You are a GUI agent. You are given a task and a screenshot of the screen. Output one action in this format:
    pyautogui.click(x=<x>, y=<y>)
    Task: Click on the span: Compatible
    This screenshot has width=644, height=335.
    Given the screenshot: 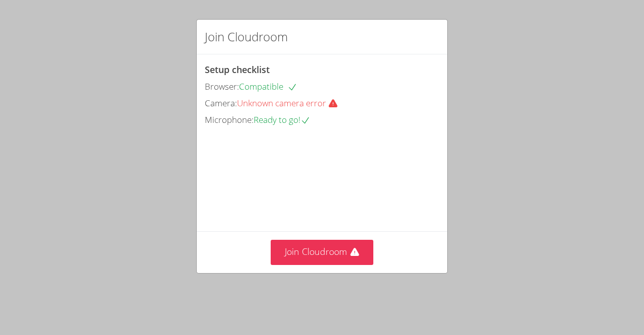 What is the action you would take?
    pyautogui.click(x=268, y=86)
    